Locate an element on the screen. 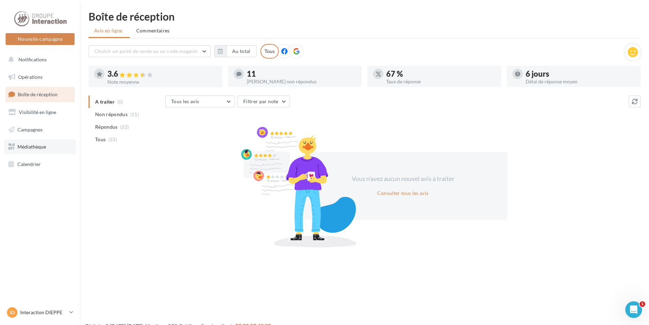  span: (11) is located at coordinates (135, 114).